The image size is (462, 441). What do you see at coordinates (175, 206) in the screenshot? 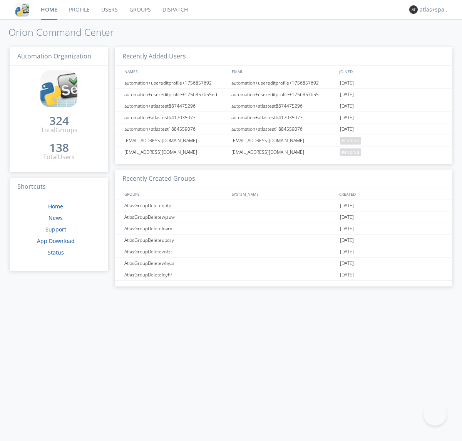
I see `div: AtlasGroupDeleteqbtpr` at bounding box center [175, 206].